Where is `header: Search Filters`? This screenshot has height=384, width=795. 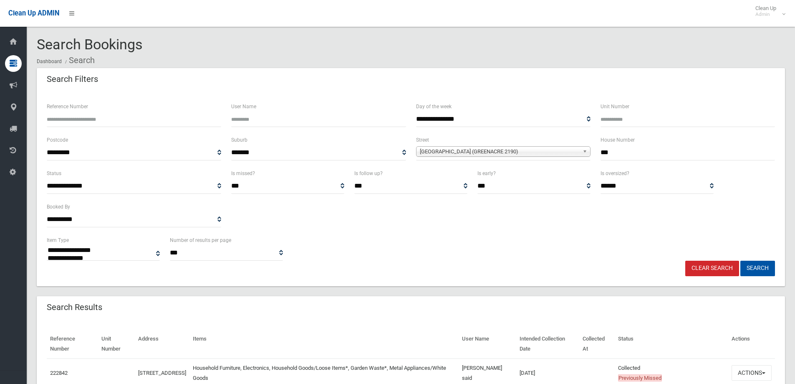
header: Search Filters is located at coordinates (72, 79).